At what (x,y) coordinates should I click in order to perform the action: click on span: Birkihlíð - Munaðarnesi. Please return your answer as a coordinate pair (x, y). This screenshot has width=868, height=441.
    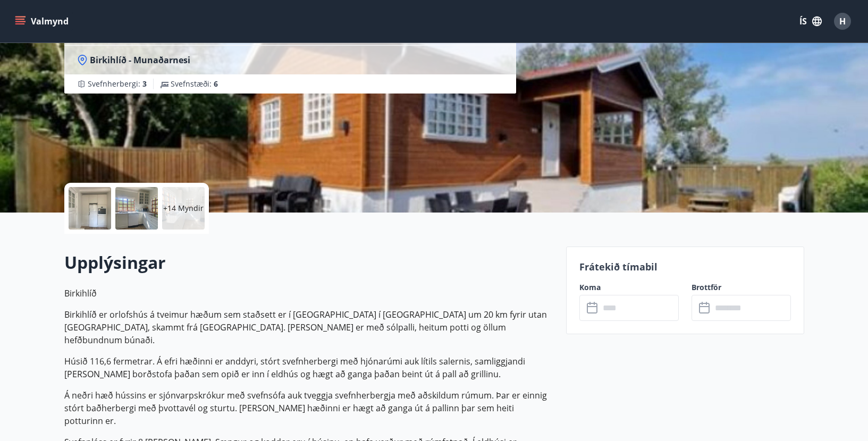
    Looking at the image, I should click on (140, 60).